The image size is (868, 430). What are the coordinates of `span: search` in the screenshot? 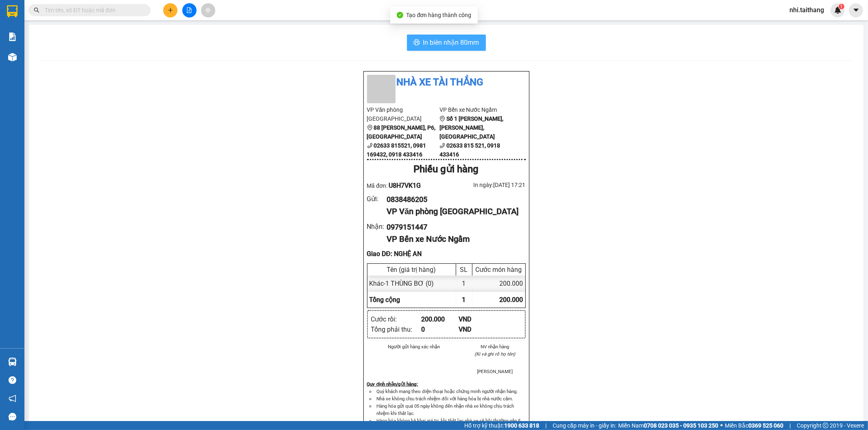 It's located at (37, 10).